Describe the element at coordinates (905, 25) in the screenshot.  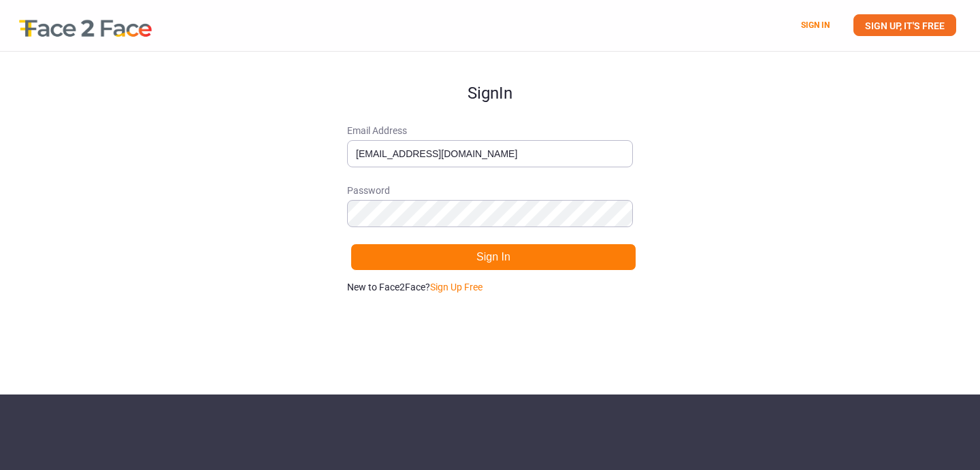
I see `a: SIGN UP, IT'S FREE` at that location.